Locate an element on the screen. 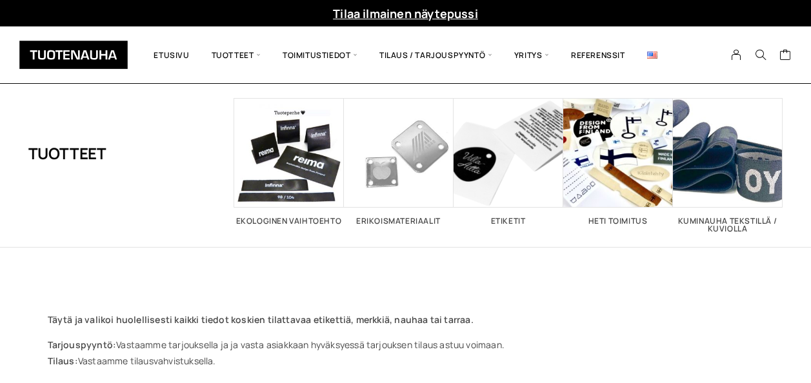 The height and width of the screenshot is (383, 811). a: Visit product category Erikoismateriaalit is located at coordinates (399, 161).